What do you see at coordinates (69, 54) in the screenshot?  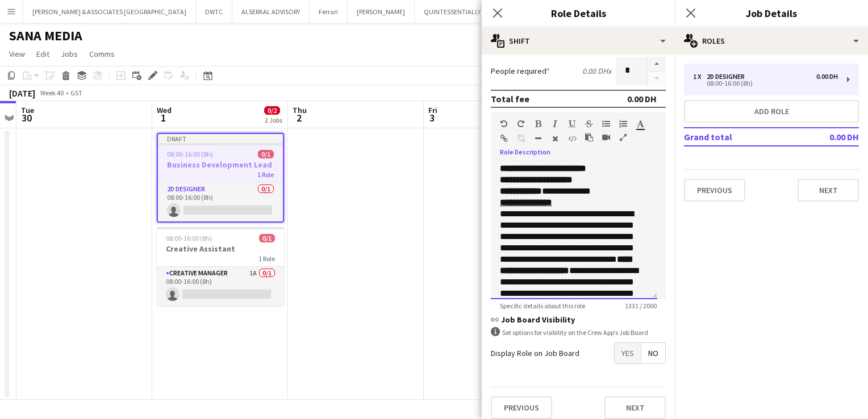 I see `a: Jobs` at bounding box center [69, 54].